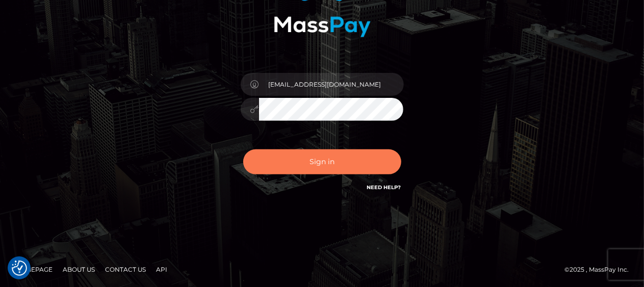 The width and height of the screenshot is (644, 287). What do you see at coordinates (322, 162) in the screenshot?
I see `button: Sign in` at bounding box center [322, 162].